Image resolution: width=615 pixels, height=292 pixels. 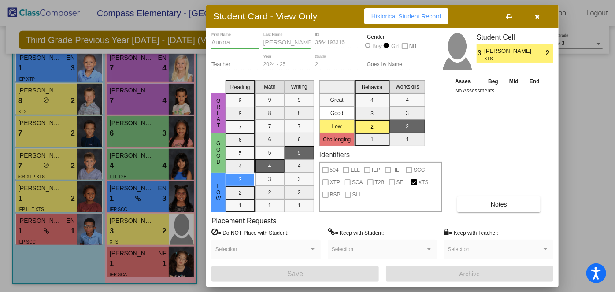 What do you see at coordinates (395, 46) in the screenshot?
I see `div: Girl` at bounding box center [395, 46].